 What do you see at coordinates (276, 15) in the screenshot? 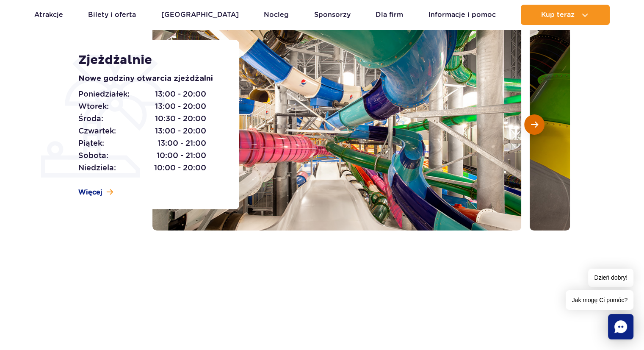
I see `a: Nocleg` at bounding box center [276, 15].